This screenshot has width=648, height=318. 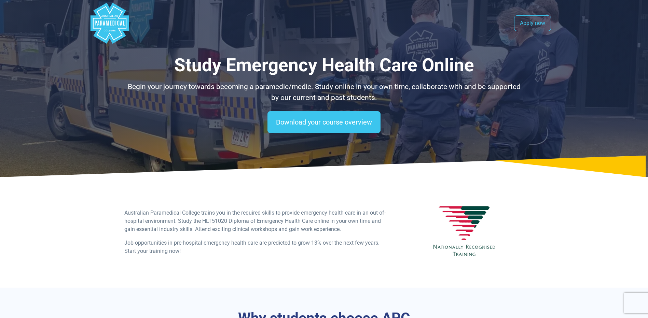 What do you see at coordinates (324, 92) in the screenshot?
I see `p: Begin your journey towards becoming a paramedic/medic. Study online in your own time, collaborate...` at bounding box center [324, 92].